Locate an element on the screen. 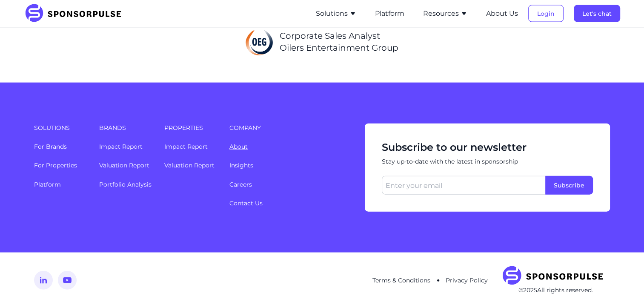 The height and width of the screenshot is (308, 644). a: About is located at coordinates (239, 146).